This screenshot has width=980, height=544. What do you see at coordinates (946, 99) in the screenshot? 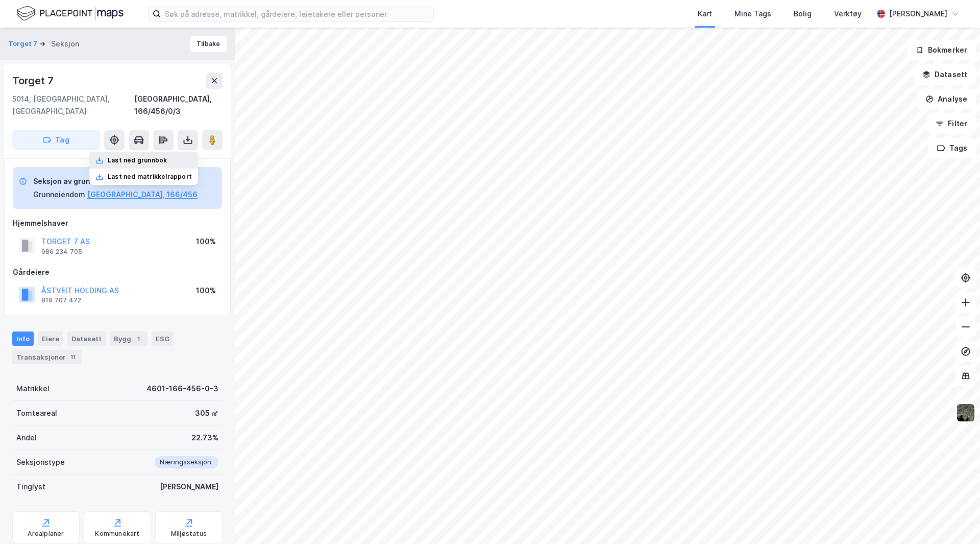
I see `button: Analyse` at bounding box center [946, 99].